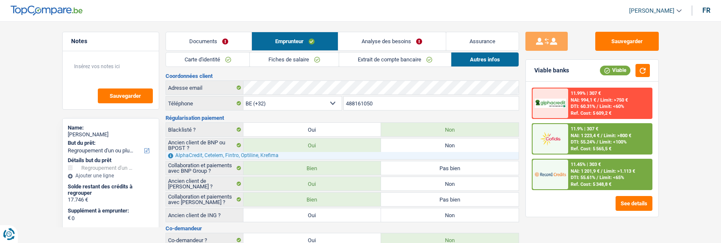 This screenshot has width=721, height=243. What do you see at coordinates (552, 70) in the screenshot?
I see `div: Viable banks` at bounding box center [552, 70].